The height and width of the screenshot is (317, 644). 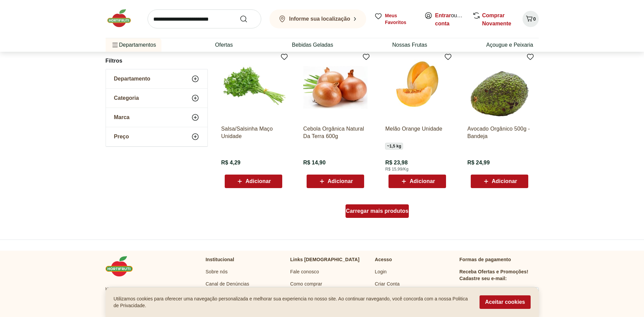 I want to click on img: Salsa/Salsinha Maço Unidade, so click(x=254, y=88).